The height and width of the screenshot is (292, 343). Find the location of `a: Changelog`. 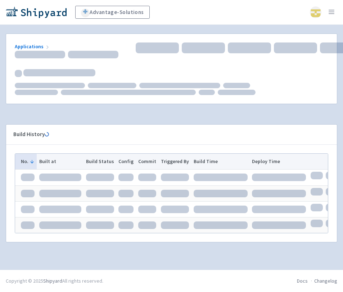

a: Changelog is located at coordinates (326, 281).